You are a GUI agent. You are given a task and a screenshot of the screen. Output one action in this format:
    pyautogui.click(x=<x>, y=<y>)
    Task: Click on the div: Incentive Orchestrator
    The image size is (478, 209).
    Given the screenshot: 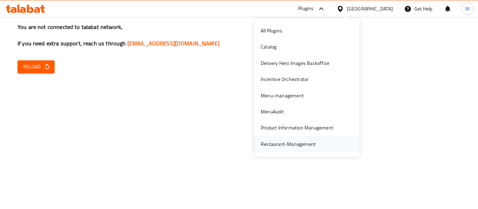 What is the action you would take?
    pyautogui.click(x=284, y=79)
    